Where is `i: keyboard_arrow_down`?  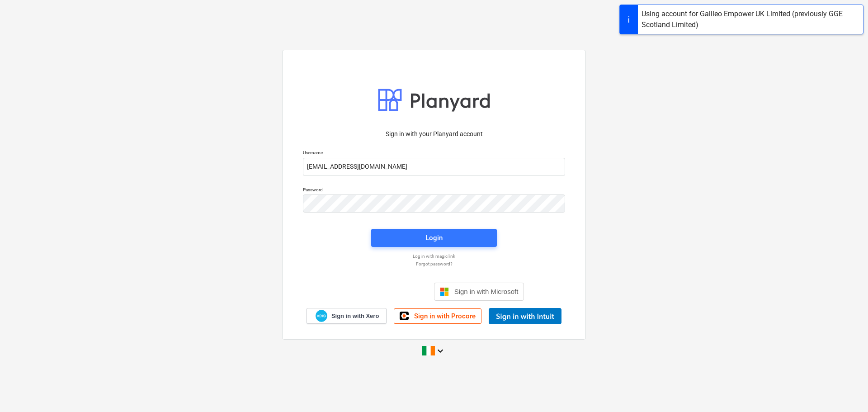 i: keyboard_arrow_down is located at coordinates (441, 351).